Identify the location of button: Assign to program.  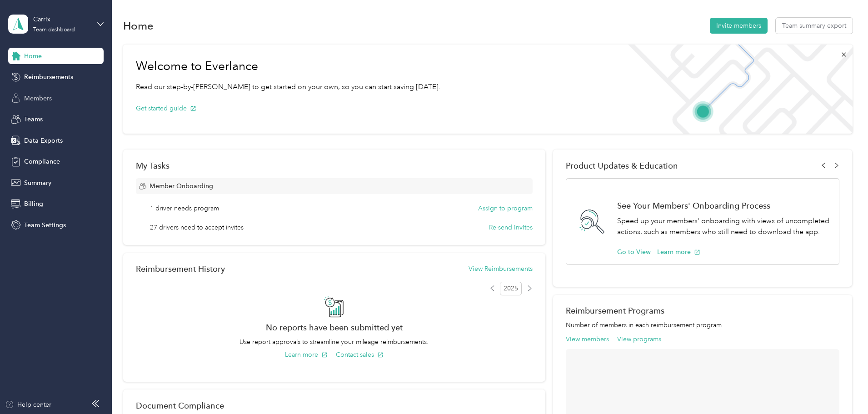
(505, 208).